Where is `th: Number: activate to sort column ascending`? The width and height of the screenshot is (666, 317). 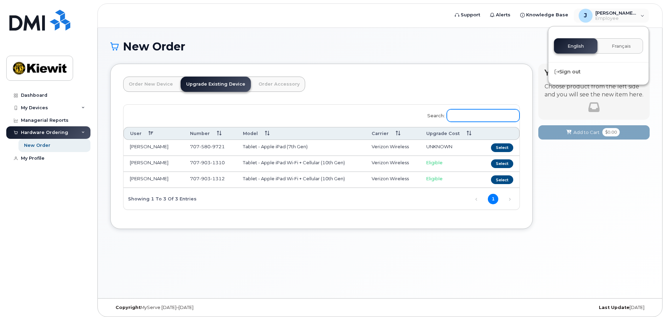
th: Number: activate to sort column ascending is located at coordinates (210, 133).